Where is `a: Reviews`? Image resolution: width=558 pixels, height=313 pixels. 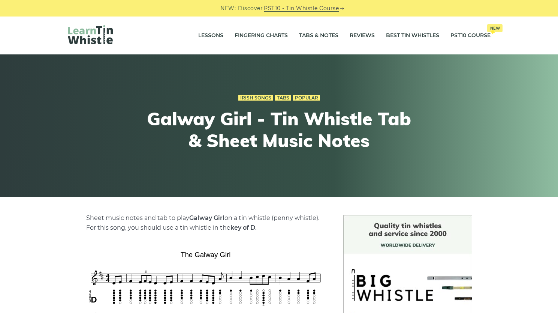 a: Reviews is located at coordinates (362, 36).